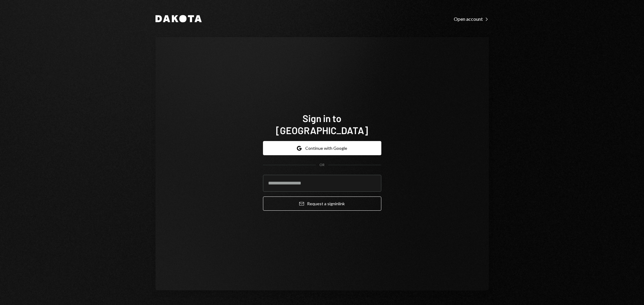 The height and width of the screenshot is (305, 644). What do you see at coordinates (472, 19) in the screenshot?
I see `a: Open account` at bounding box center [472, 19].